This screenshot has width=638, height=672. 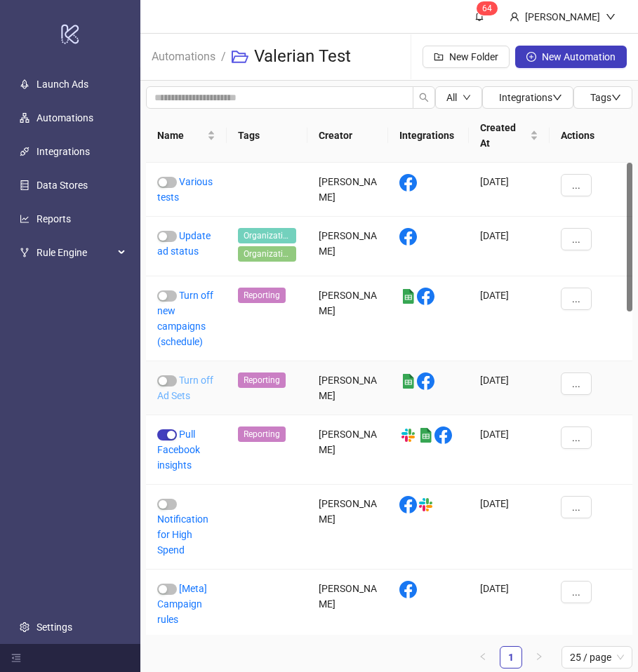 I want to click on button: Integrationsdown, so click(x=528, y=98).